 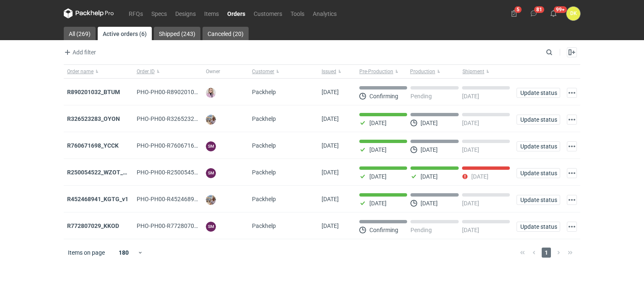 I want to click on strong: R760671698_YCCK, so click(x=93, y=146).